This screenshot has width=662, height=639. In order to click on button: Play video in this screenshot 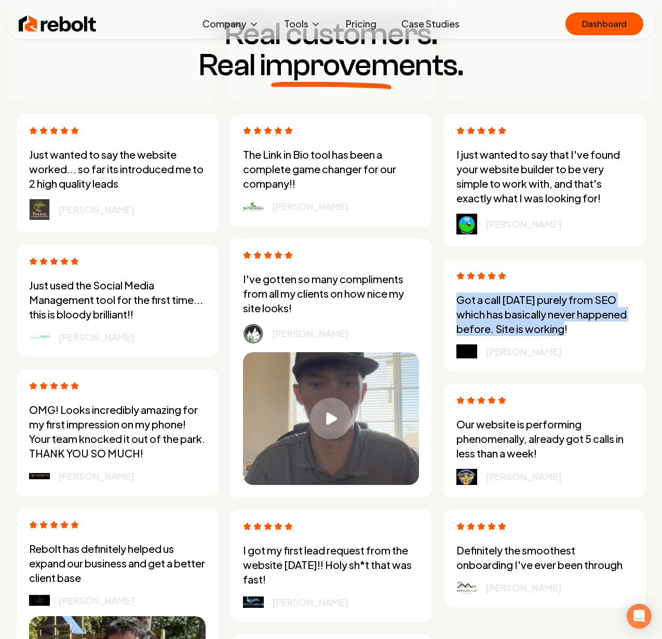, I will do `click(331, 419)`.